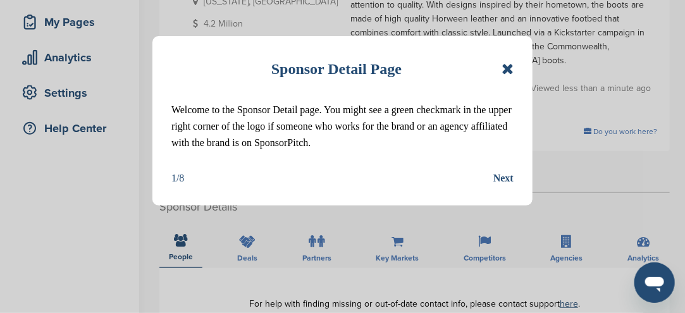 This screenshot has width=685, height=313. What do you see at coordinates (336, 69) in the screenshot?
I see `h1: Sponsor Detail Page` at bounding box center [336, 69].